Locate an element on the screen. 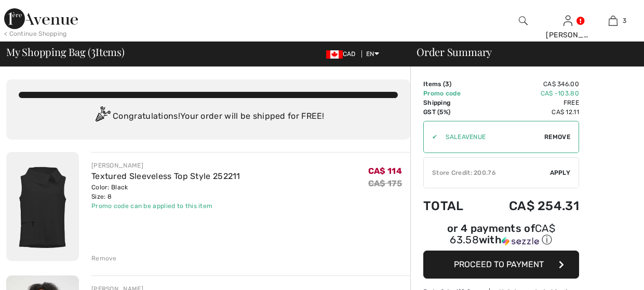 The image size is (644, 290). td: CA$ 346.00 is located at coordinates (529, 84).